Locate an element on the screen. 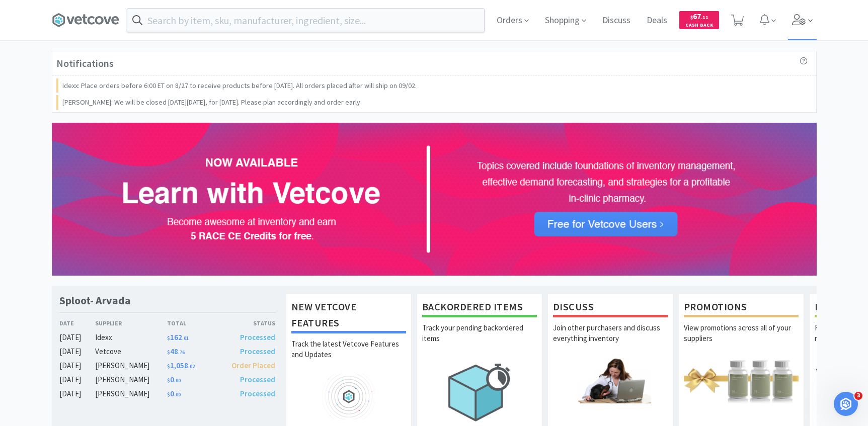 This screenshot has width=868, height=426. img: 72e902af0f5a4fbaa8a378133742b35d.png is located at coordinates (434, 199).